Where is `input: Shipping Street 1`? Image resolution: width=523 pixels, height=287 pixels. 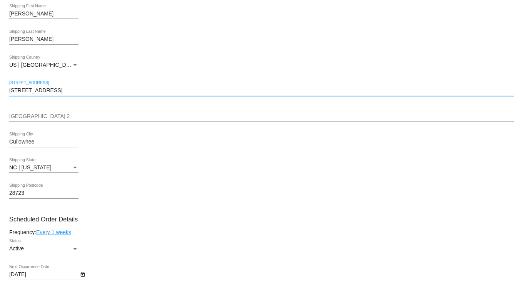
input: Shipping Street 1 is located at coordinates (262, 91).